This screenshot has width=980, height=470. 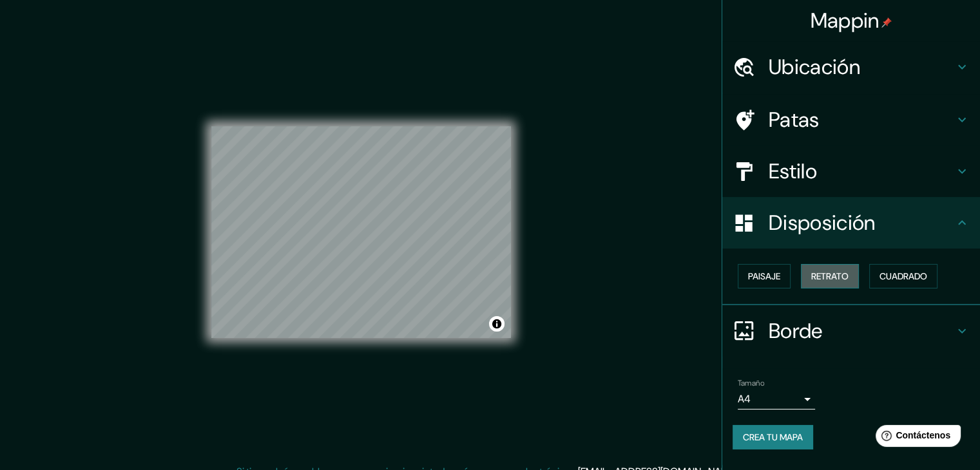 What do you see at coordinates (851, 172) in the screenshot?
I see `div: Estilo` at bounding box center [851, 172].